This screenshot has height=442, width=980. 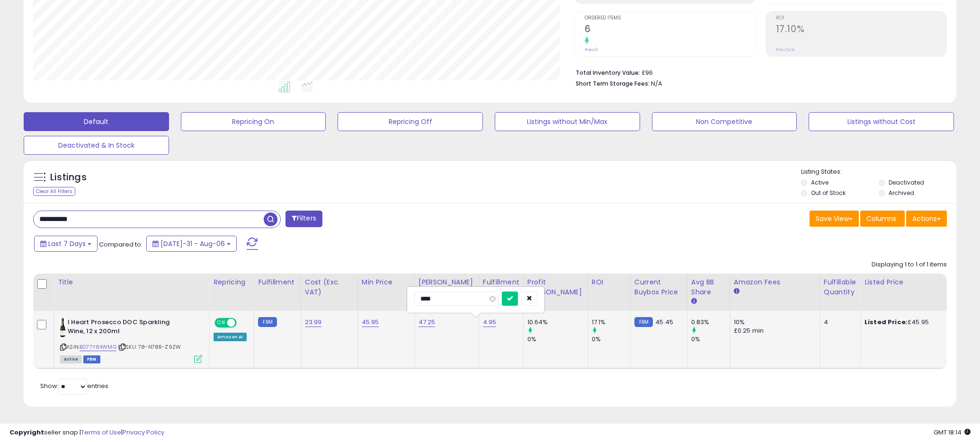 What do you see at coordinates (834, 218) in the screenshot?
I see `button: Save View` at bounding box center [834, 218].